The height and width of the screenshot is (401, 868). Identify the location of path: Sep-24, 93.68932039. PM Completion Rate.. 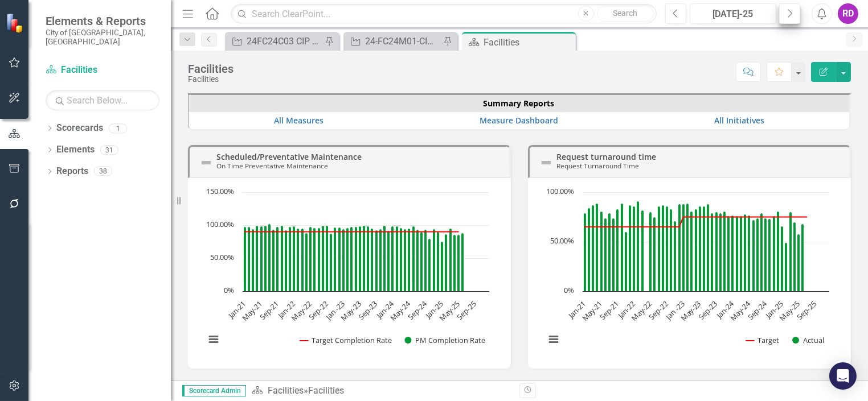
(425, 260).